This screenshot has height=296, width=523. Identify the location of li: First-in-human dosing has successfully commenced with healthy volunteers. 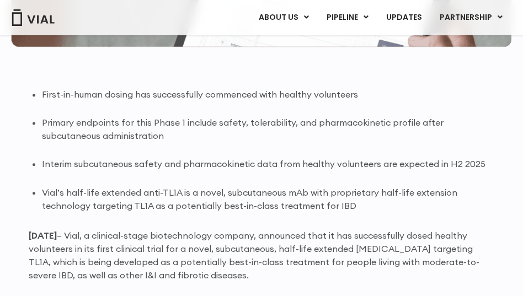
(268, 95).